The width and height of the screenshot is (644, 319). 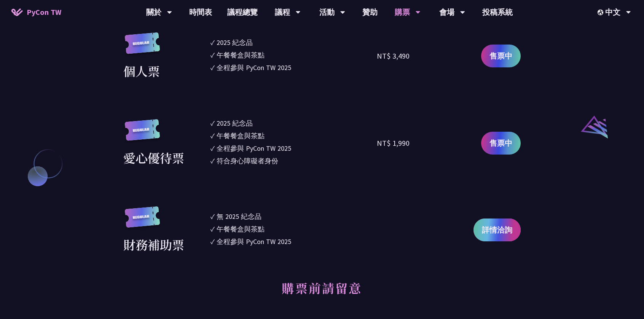 What do you see at coordinates (393, 56) in the screenshot?
I see `div: NT$ 3,490` at bounding box center [393, 56].